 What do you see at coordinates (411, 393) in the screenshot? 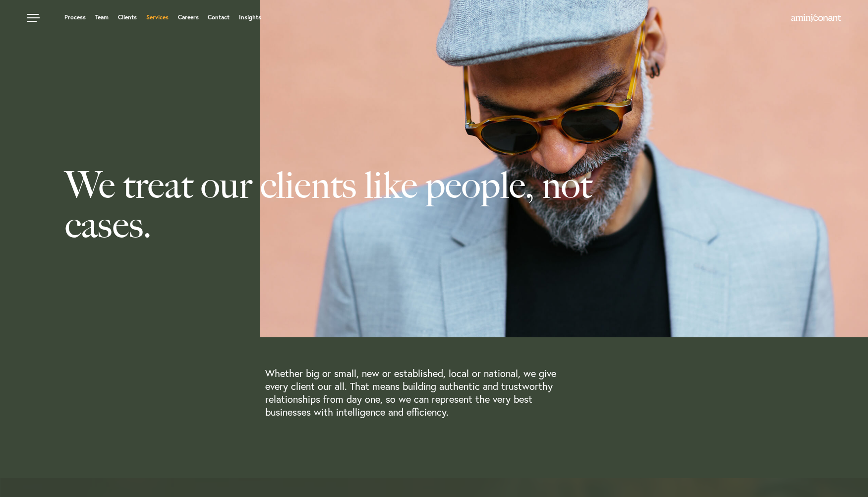
I see `p: Whether big or small, new or established, local or national, we give every client our all. That m...` at bounding box center [411, 393].